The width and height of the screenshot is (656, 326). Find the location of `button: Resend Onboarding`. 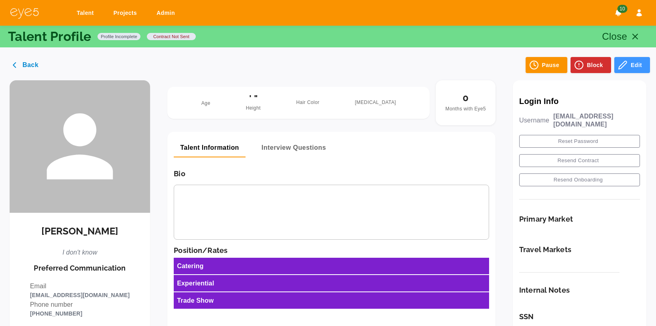

button: Resend Onboarding is located at coordinates (579, 180).